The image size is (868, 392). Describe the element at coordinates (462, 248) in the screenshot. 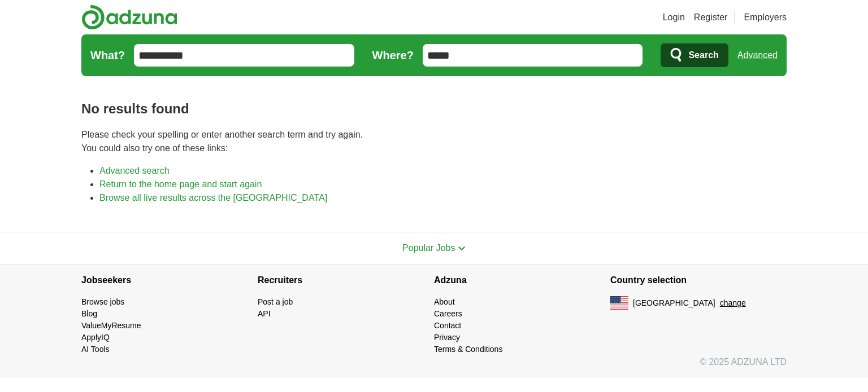

I see `img: toggle icon` at that location.